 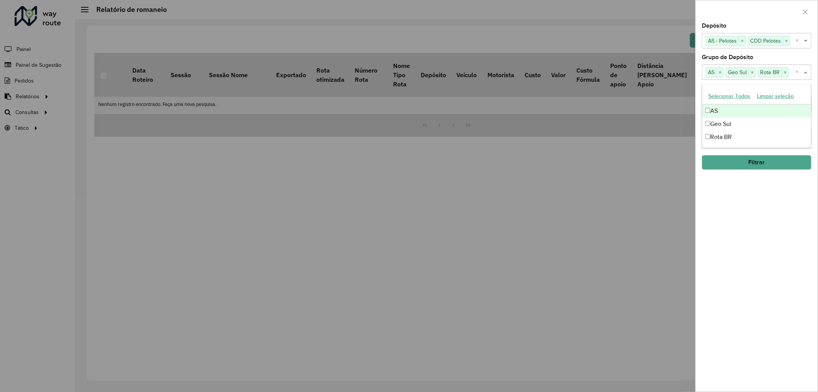 I want to click on span: CDD Pelotas, so click(x=766, y=41).